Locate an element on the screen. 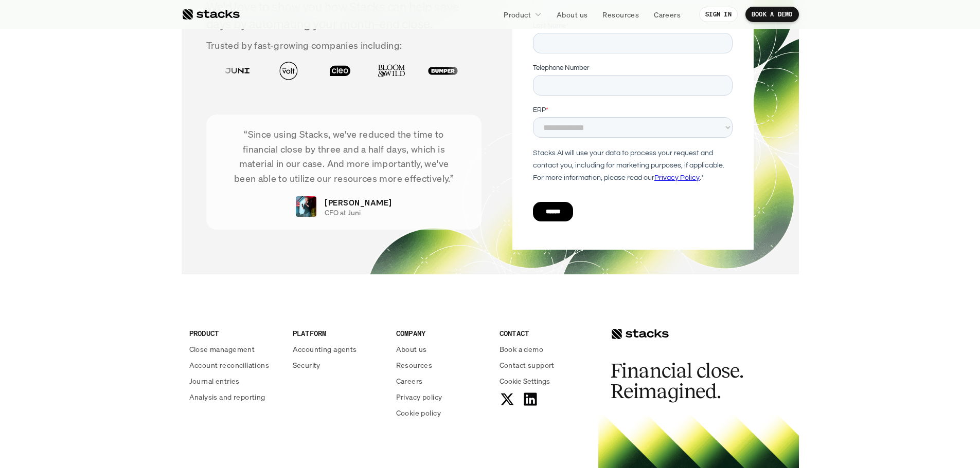  p: Security is located at coordinates (307, 365).